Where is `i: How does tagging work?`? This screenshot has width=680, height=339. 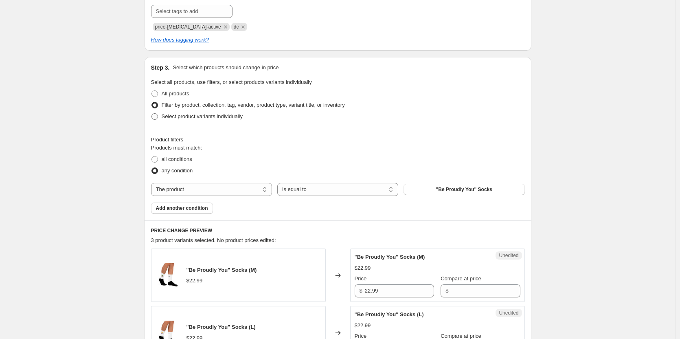 i: How does tagging work? is located at coordinates (180, 39).